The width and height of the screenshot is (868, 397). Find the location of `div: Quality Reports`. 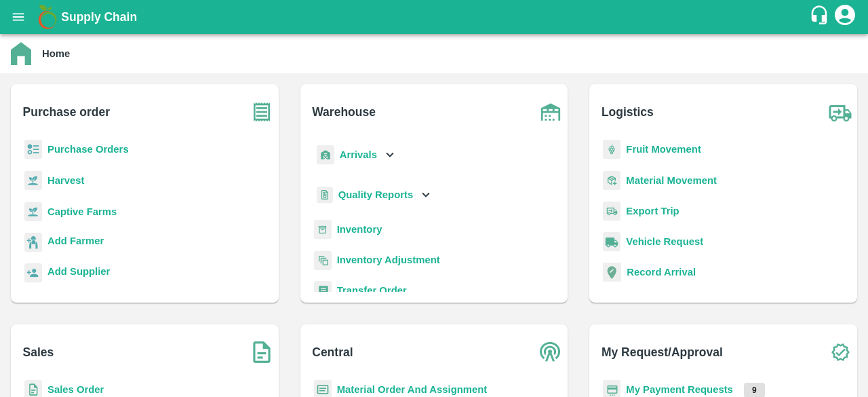

div: Quality Reports is located at coordinates (374, 195).